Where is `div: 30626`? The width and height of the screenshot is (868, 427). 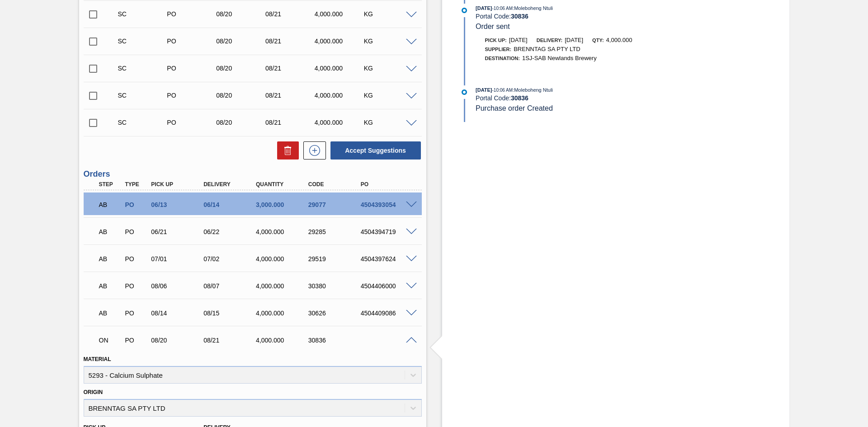
div: 30626 is located at coordinates (336, 313).